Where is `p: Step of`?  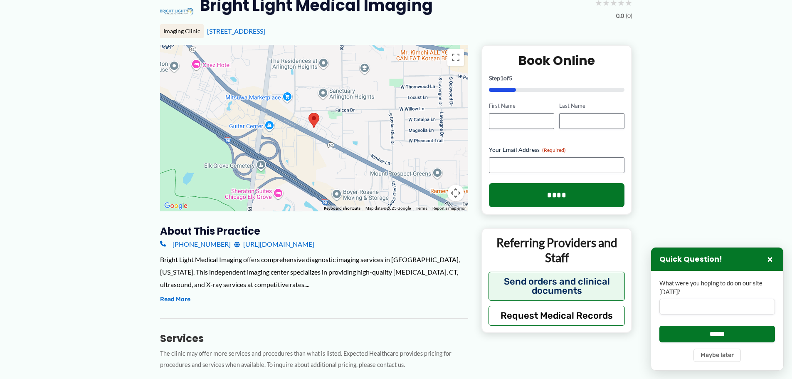 p: Step of is located at coordinates (556, 78).